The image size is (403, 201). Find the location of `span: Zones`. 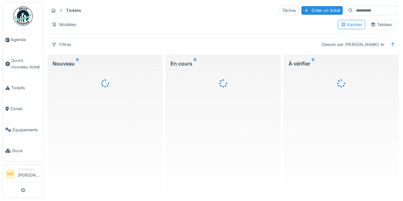

span: Zones is located at coordinates (25, 108).